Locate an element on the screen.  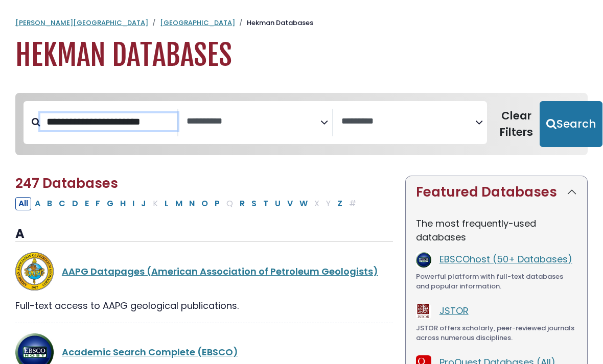
a: EBSCOhost (50+ Databases) is located at coordinates (506, 259).